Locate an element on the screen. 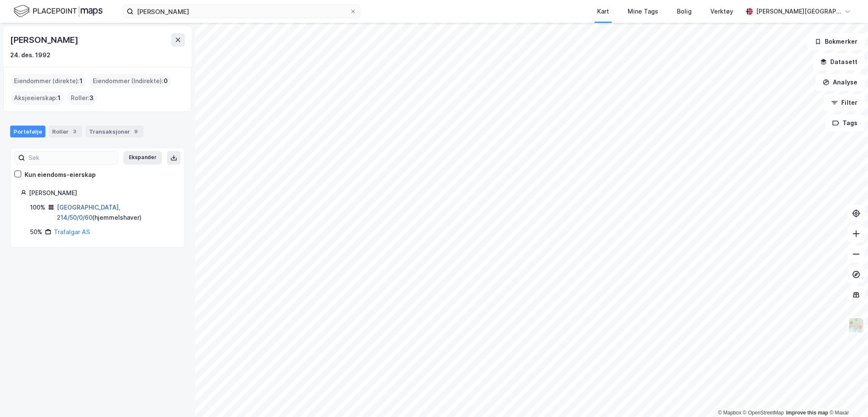  div: Kun eiendoms-eierskap is located at coordinates (60, 175).